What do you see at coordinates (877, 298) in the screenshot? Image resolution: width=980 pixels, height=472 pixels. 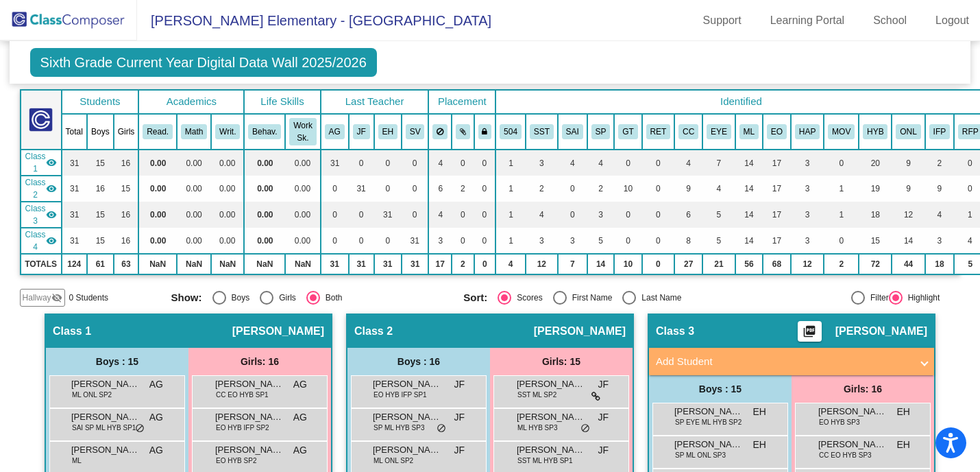 I see `div: Filter` at bounding box center [877, 298].